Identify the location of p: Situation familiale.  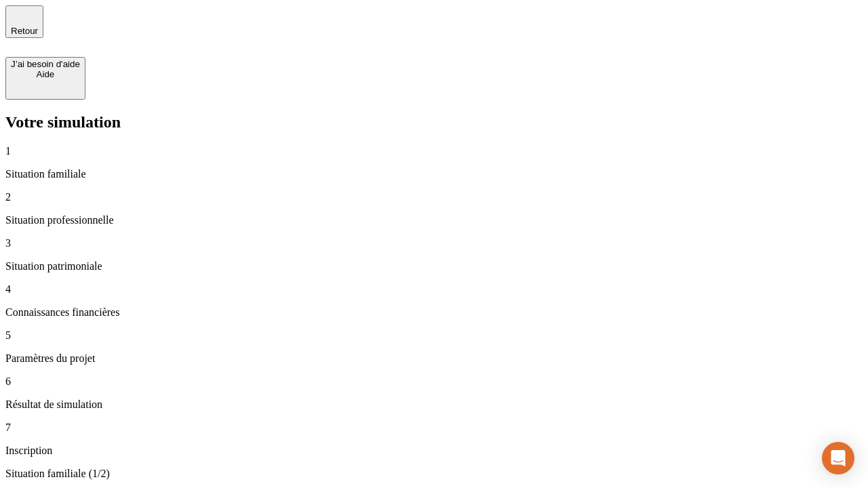
(434, 174).